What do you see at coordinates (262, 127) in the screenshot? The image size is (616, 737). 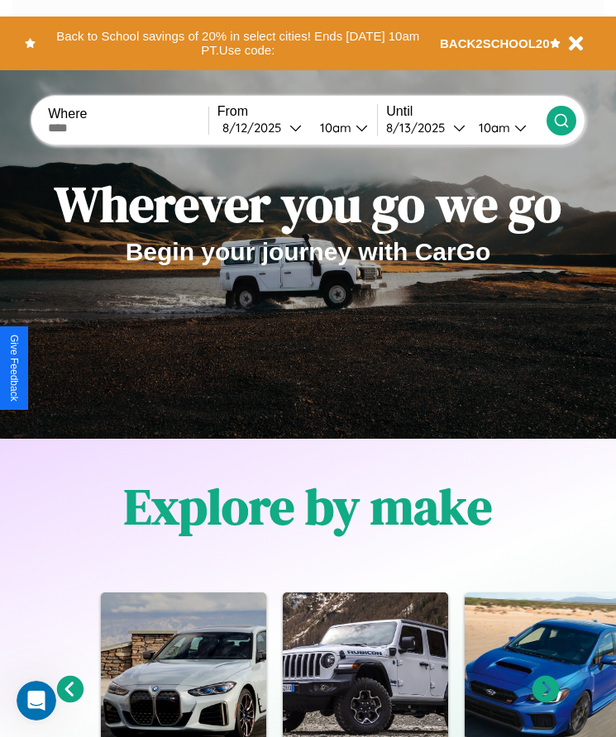 I see `button: 8/12/2025` at bounding box center [262, 127].